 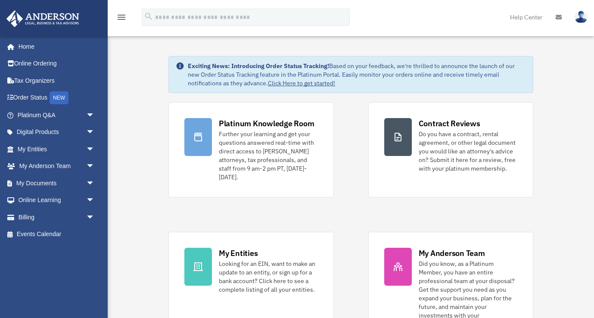 I want to click on a: My Documentsarrow_drop_down, so click(x=57, y=183).